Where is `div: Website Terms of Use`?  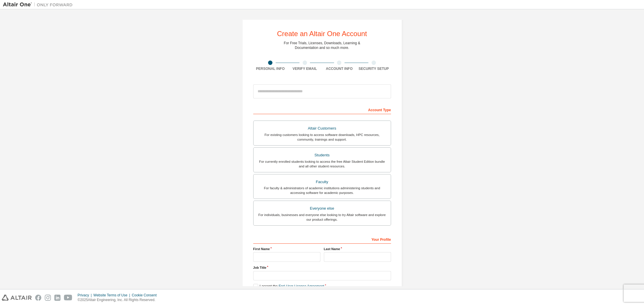
div: Website Terms of Use is located at coordinates (113, 295).